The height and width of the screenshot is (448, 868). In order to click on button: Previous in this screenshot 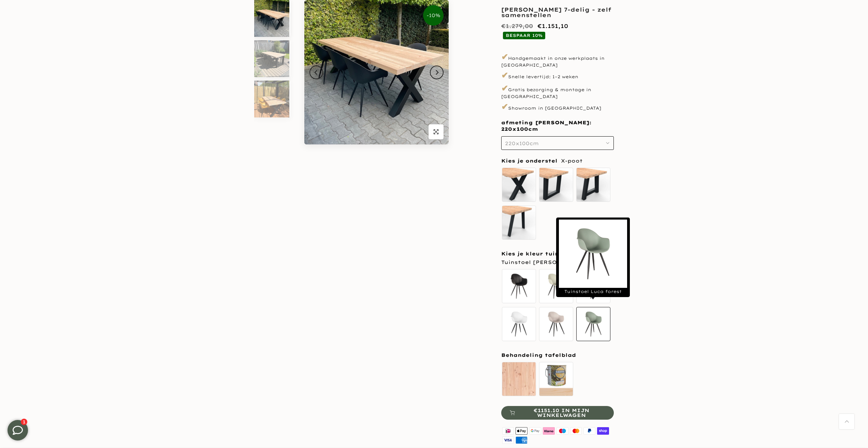, I will do `click(316, 72)`.